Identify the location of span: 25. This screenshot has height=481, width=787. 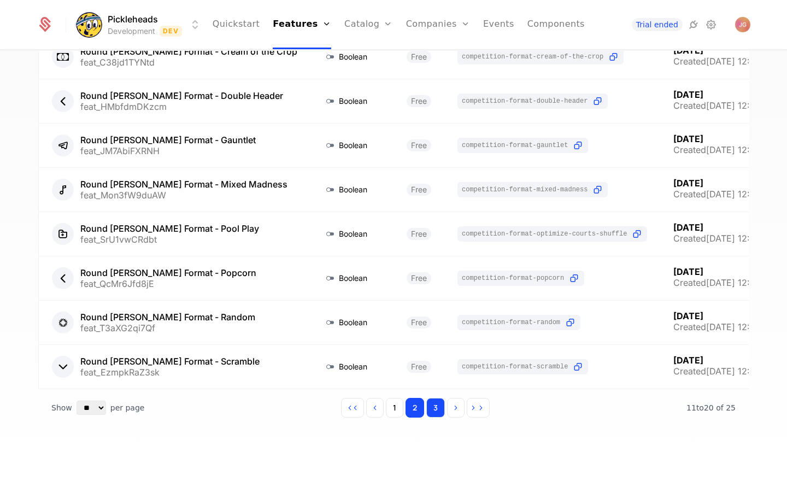
(711, 408).